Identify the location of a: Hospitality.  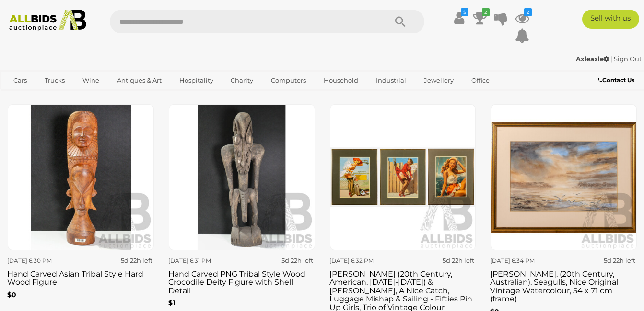
(196, 80).